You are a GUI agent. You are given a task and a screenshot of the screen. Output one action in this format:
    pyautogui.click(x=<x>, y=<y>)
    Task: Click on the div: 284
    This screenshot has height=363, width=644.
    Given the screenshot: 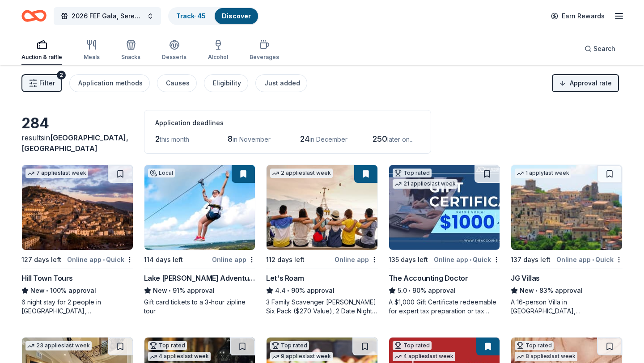 What is the action you would take?
    pyautogui.click(x=77, y=123)
    